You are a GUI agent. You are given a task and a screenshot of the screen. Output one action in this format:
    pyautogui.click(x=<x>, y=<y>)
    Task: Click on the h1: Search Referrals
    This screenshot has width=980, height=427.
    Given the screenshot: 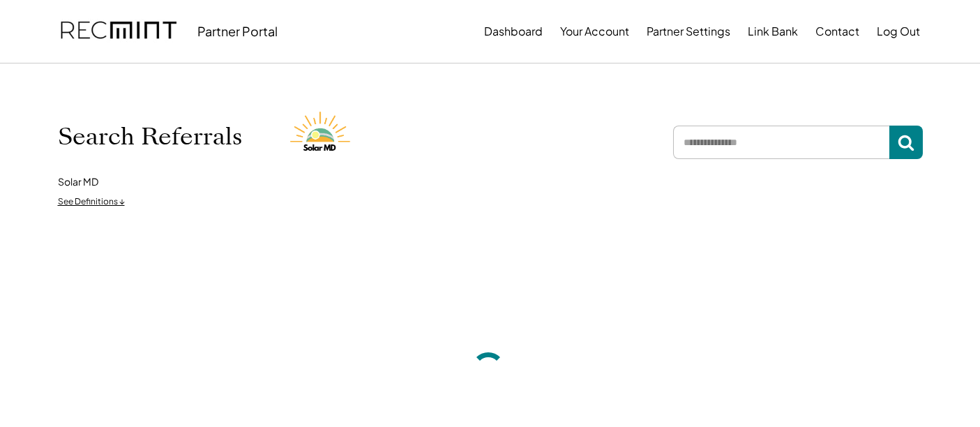 What is the action you would take?
    pyautogui.click(x=150, y=136)
    